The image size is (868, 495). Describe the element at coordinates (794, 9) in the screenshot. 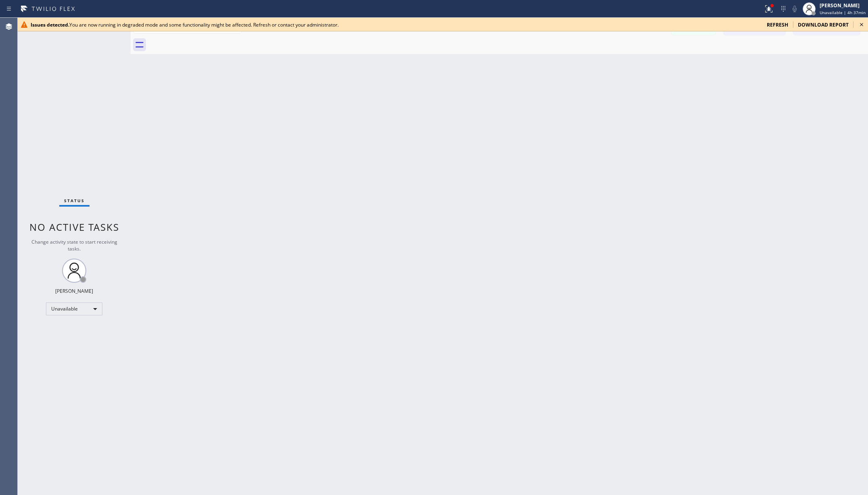

I see `button: Mute` at that location.